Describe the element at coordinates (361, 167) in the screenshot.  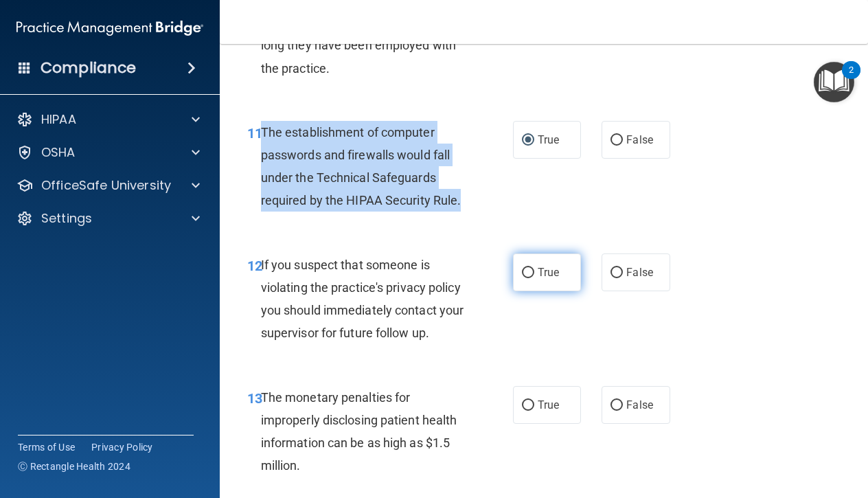
I see `span: The establishment of computer passwords and firewalls would fall under the Technical Safeguards r...` at that location.